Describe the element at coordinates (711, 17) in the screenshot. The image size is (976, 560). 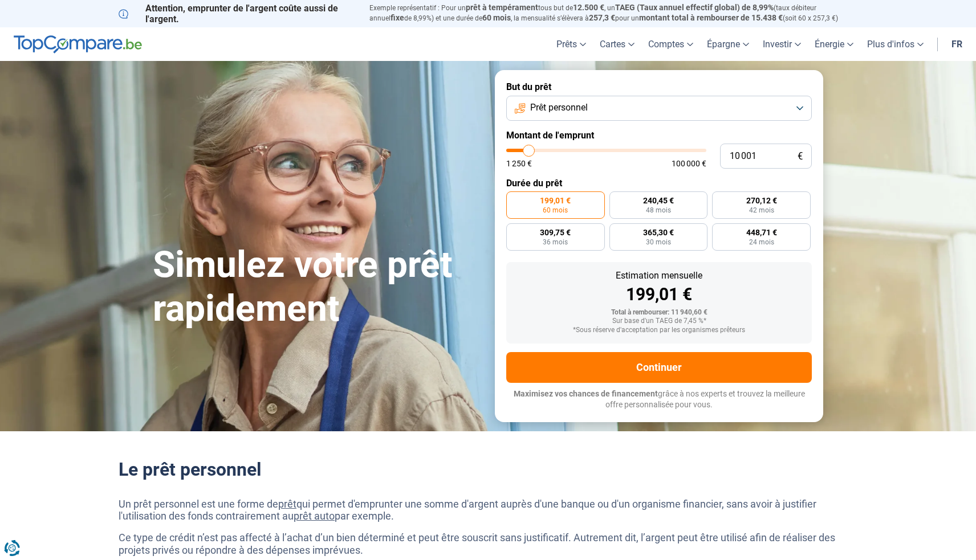
I see `span: montant total à rembourser de 15.438 €` at that location.